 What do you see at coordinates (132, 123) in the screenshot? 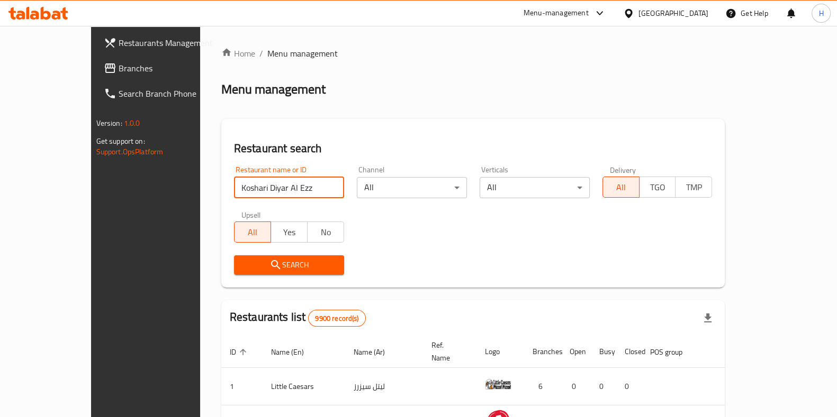
I see `span: 1.0.0` at bounding box center [132, 123].